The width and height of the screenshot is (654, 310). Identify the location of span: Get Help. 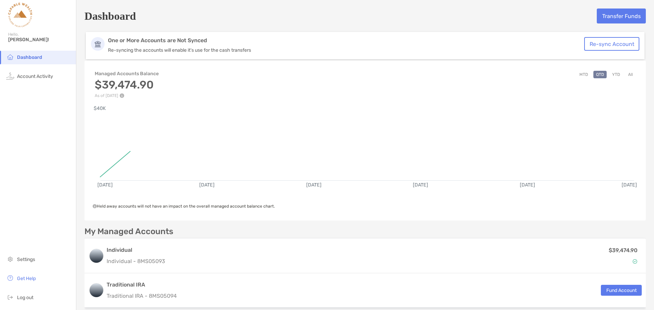
(26, 279).